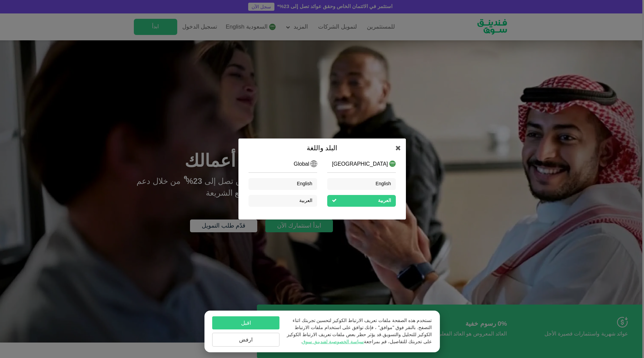 This screenshot has width=644, height=358. I want to click on span: Global, so click(301, 164).